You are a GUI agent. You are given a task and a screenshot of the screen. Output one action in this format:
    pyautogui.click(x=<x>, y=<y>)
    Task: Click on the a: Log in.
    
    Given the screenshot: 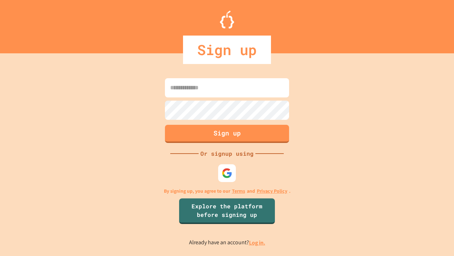 What is the action you would take?
    pyautogui.click(x=257, y=242)
    